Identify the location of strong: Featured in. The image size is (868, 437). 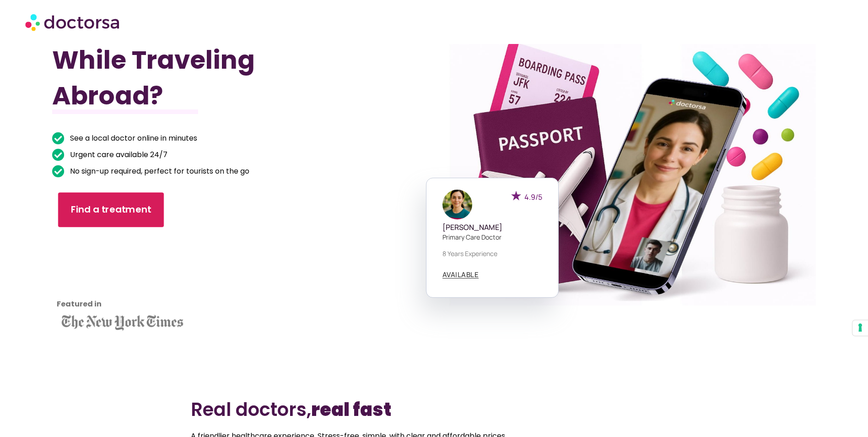
(80, 304).